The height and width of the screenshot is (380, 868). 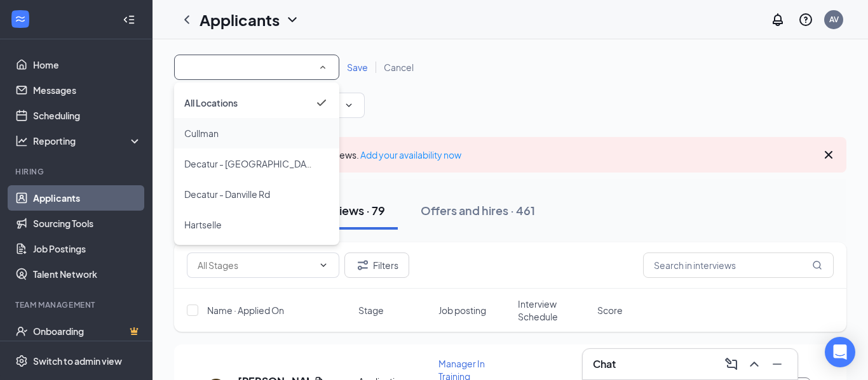 What do you see at coordinates (257, 194) in the screenshot?
I see `li: Decatur - Danville Rd` at bounding box center [257, 194].